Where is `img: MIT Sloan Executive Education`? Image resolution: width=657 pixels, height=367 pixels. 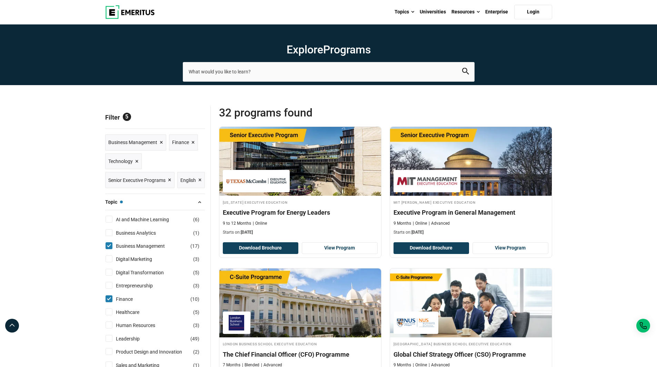
img: MIT Sloan Executive Education is located at coordinates (427, 181).